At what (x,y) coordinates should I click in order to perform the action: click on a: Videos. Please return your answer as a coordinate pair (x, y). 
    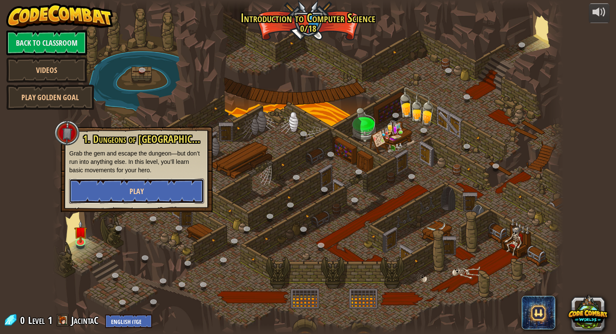
    Looking at the image, I should click on (47, 70).